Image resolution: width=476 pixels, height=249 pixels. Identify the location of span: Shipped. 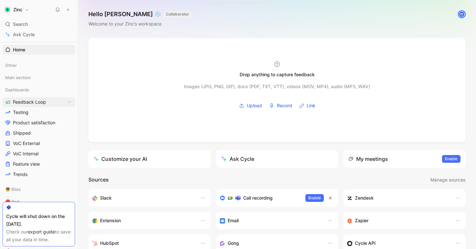
(22, 133).